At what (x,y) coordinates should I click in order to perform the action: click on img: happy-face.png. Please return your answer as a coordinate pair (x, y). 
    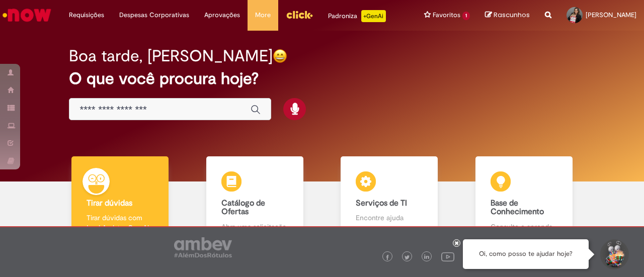
    Looking at the image, I should click on (280, 56).